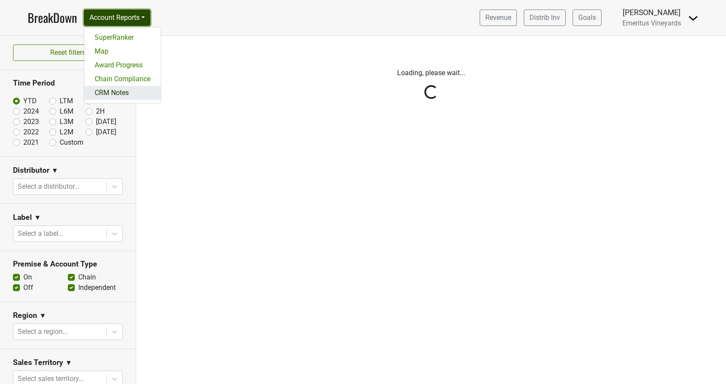  I want to click on a: CRM Notes, so click(122, 93).